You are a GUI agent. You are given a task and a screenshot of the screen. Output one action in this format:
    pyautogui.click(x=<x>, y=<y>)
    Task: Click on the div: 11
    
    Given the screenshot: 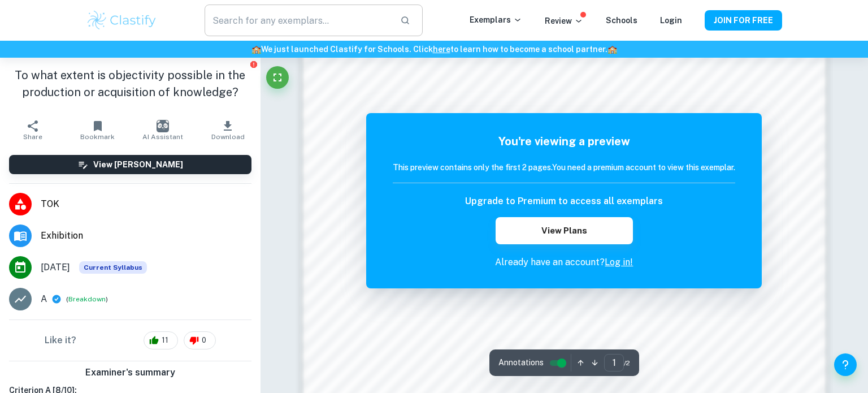 What is the action you would take?
    pyautogui.click(x=160, y=340)
    